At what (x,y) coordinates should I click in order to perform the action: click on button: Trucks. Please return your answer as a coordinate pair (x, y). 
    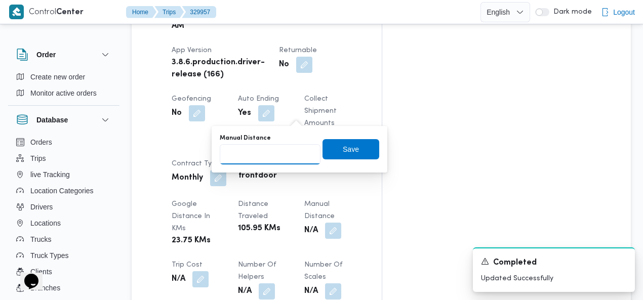
    Looking at the image, I should click on (64, 240).